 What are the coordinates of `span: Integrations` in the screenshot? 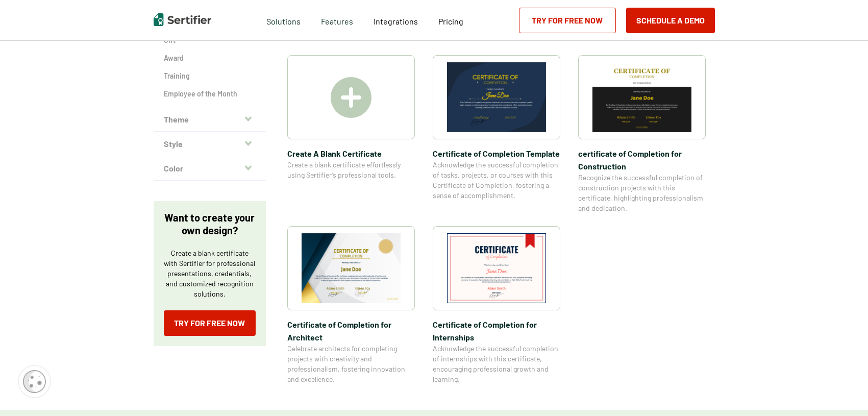 It's located at (395, 21).